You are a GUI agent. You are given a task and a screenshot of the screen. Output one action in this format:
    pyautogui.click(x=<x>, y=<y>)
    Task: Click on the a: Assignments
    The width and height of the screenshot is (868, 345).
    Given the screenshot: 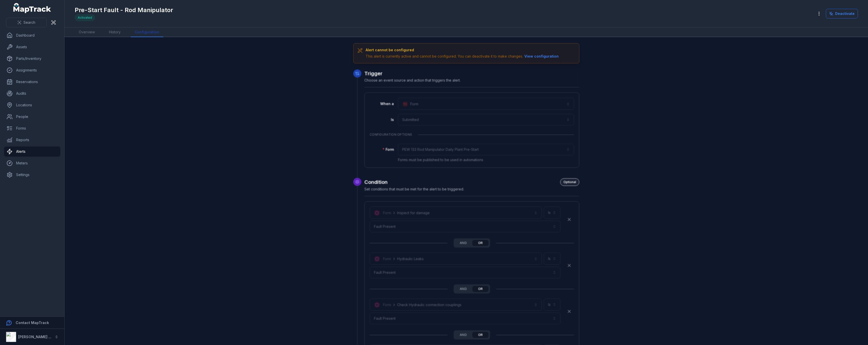 What is the action you would take?
    pyautogui.click(x=32, y=70)
    